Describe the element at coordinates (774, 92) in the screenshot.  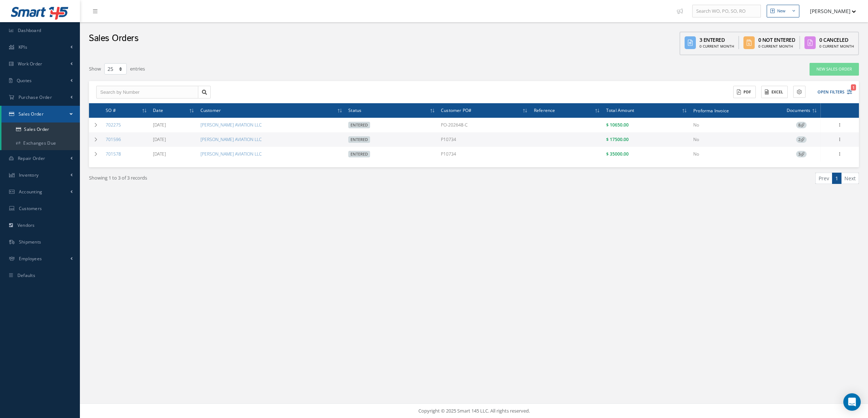
I see `button: Excel` at that location.